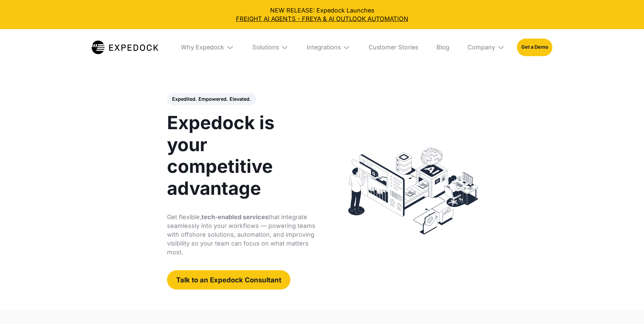  Describe the element at coordinates (235, 217) in the screenshot. I see `strong: tech-enabled services` at that location.